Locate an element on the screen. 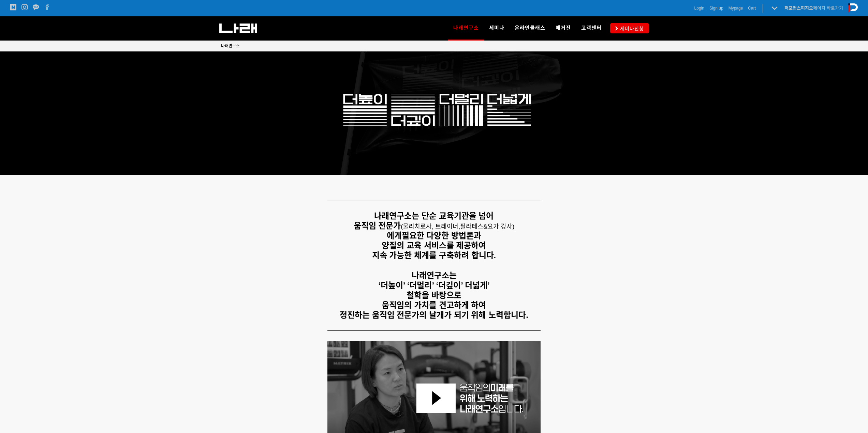 Image resolution: width=868 pixels, height=433 pixels. span: Login is located at coordinates (700, 8).